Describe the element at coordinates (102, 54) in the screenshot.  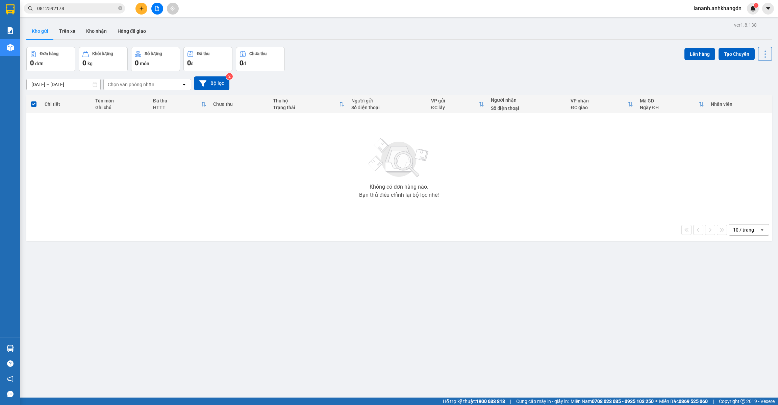
I see `div: Khối lượng` at that location.